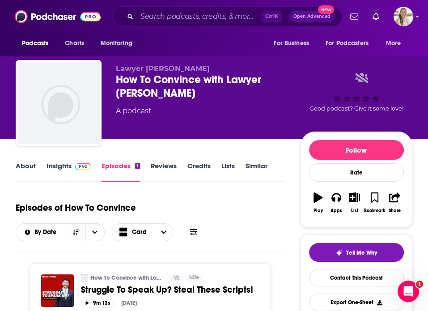 The width and height of the screenshot is (428, 311). I want to click on a: About, so click(26, 172).